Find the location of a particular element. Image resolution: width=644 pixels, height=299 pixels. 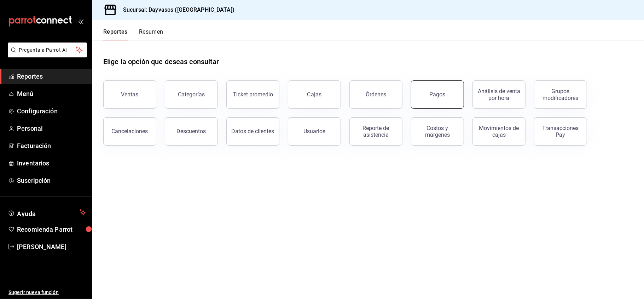

h1: Elige la opción que deseas consultar is located at coordinates (161, 62).